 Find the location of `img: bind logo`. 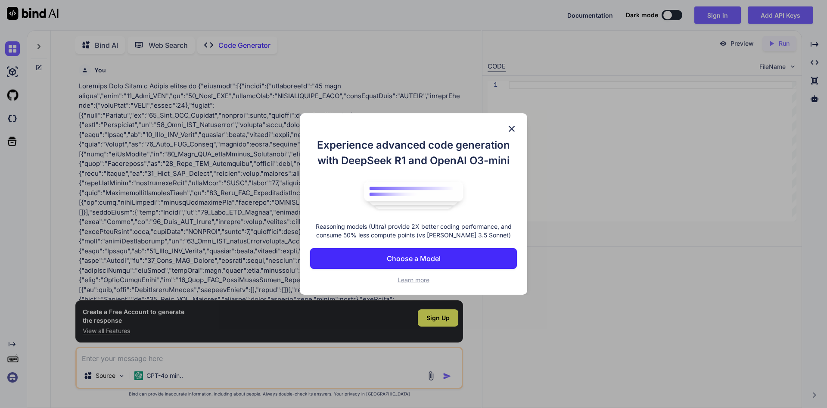

img: bind logo is located at coordinates (414, 196).